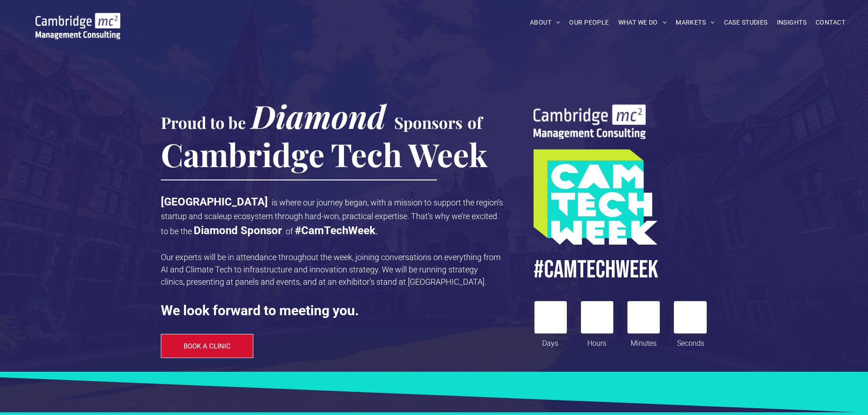 The image size is (868, 415). What do you see at coordinates (830, 22) in the screenshot?
I see `a: CONTACT` at bounding box center [830, 22].